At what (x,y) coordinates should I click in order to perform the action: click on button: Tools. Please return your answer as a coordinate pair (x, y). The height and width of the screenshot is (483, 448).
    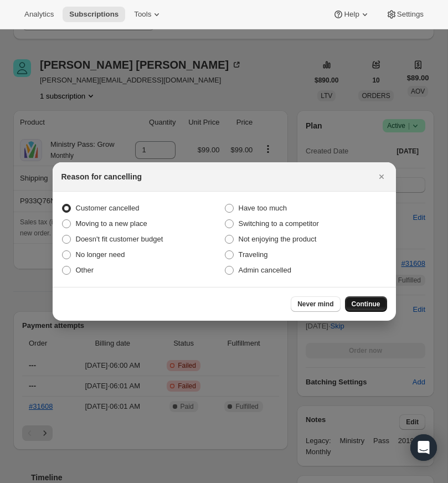
    Looking at the image, I should click on (148, 14).